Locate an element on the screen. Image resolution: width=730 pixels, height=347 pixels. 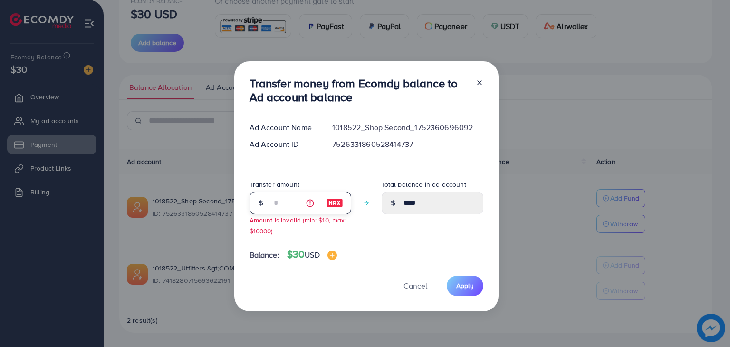
span: USD is located at coordinates (312, 255).